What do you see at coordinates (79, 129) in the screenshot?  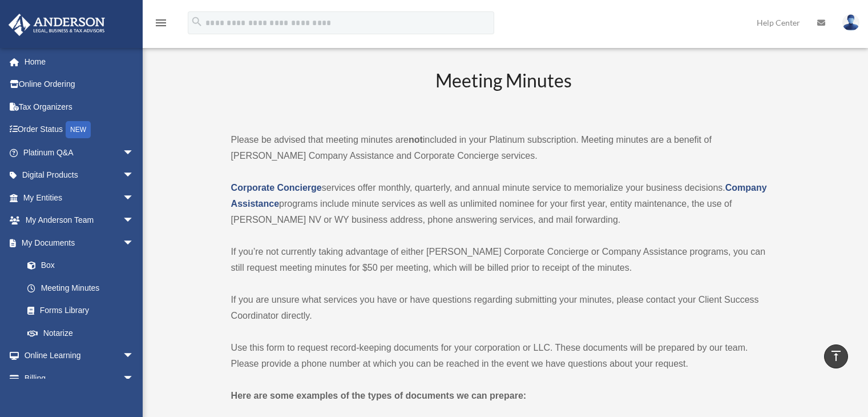 I see `a: Order StatusNEW` at bounding box center [79, 129].